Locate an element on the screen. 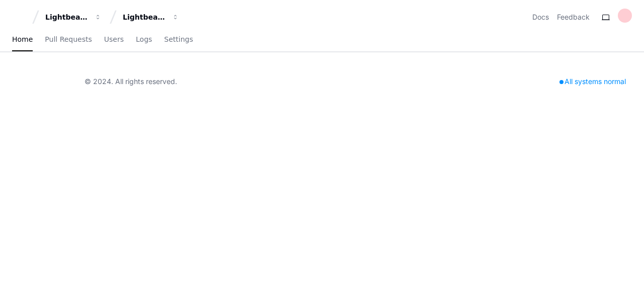 The height and width of the screenshot is (301, 644). span: Users is located at coordinates (114, 39).